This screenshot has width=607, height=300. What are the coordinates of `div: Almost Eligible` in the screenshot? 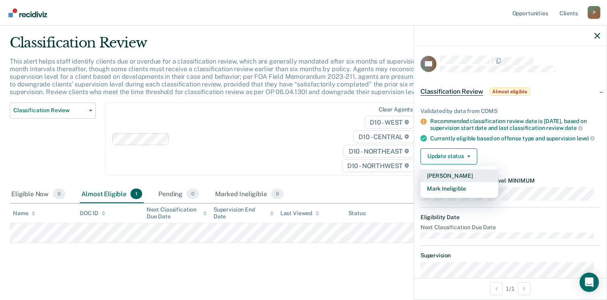 It's located at (111, 194).